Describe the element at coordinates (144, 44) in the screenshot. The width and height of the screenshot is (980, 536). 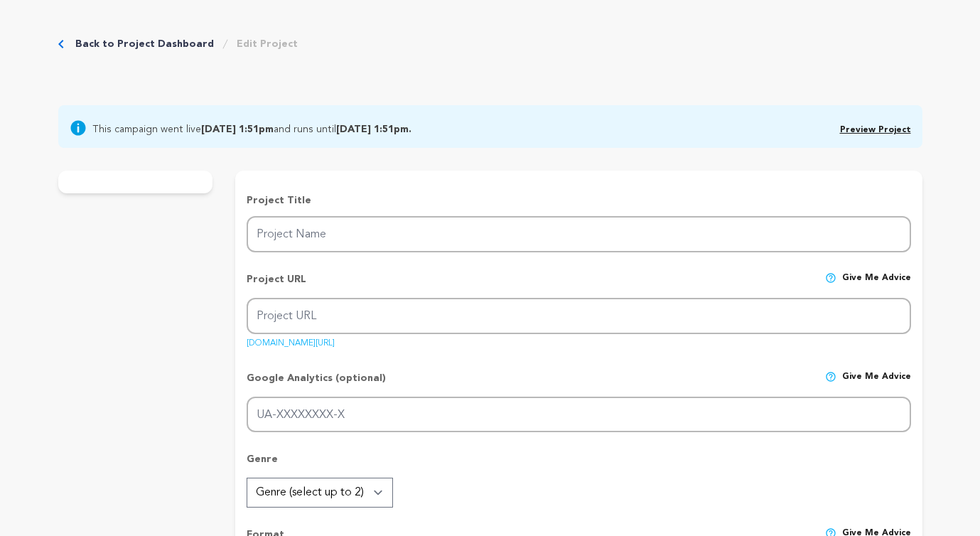
I see `a: Back to Project Dashboard` at that location.